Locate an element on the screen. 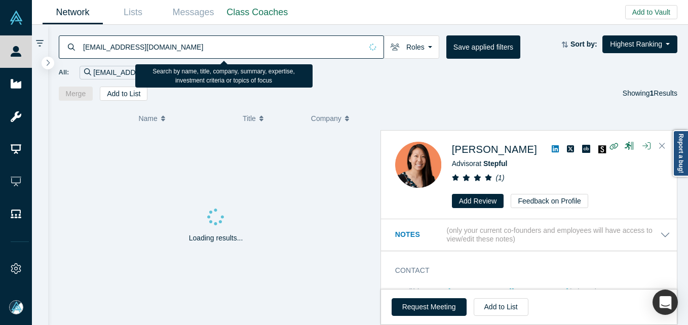  a: Stepful is located at coordinates (495, 164).